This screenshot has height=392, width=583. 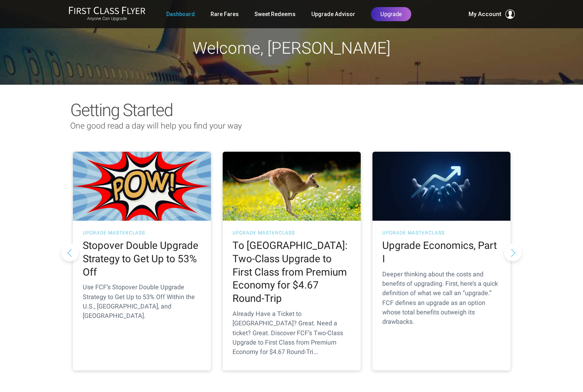 What do you see at coordinates (492, 14) in the screenshot?
I see `button: My Account` at bounding box center [492, 14].